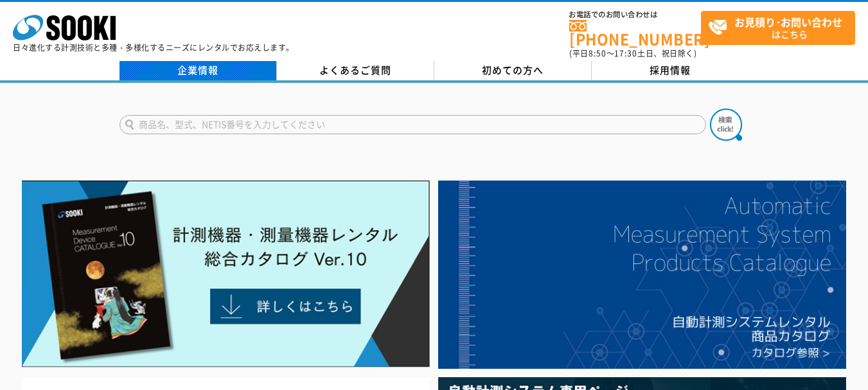 This screenshot has height=390, width=868. I want to click on span: 17:30, so click(626, 53).